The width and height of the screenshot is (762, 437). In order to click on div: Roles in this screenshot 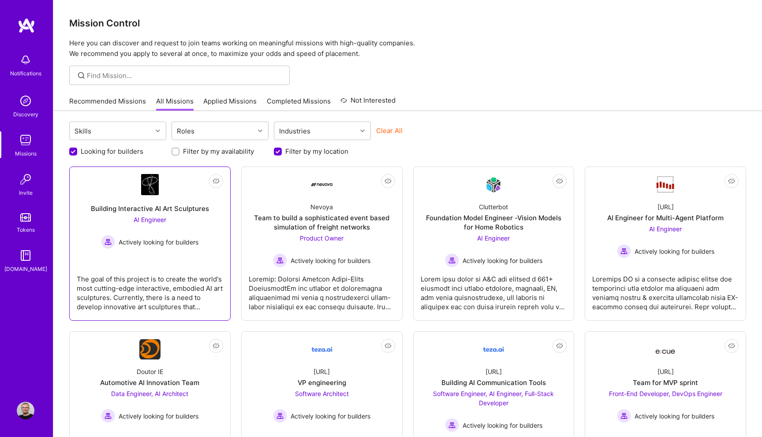, I will do `click(186, 131)`.